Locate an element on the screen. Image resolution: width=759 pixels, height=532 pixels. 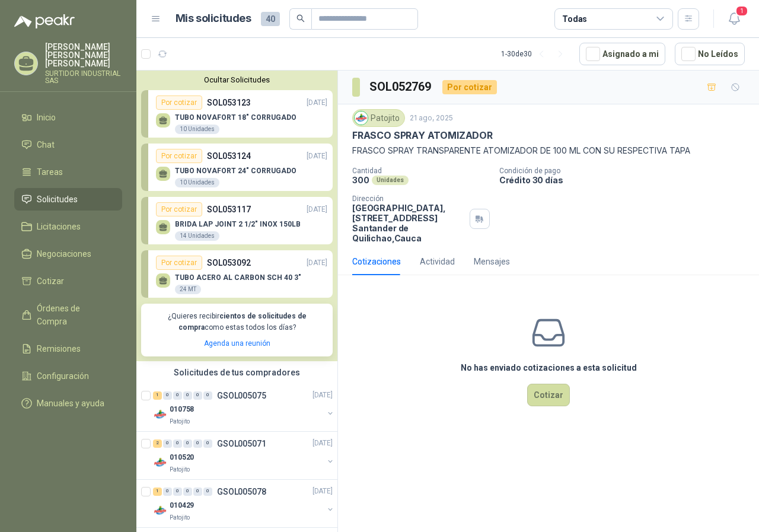
div: 1 - 30 de 30 is located at coordinates (536, 54).